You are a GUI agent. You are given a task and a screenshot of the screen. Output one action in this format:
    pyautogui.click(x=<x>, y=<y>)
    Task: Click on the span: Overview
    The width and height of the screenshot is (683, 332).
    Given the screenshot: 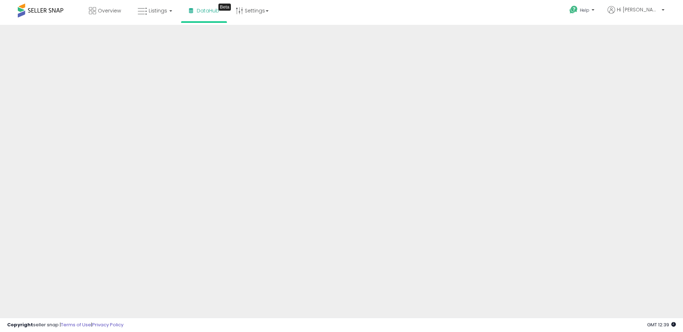 What is the action you would take?
    pyautogui.click(x=109, y=11)
    